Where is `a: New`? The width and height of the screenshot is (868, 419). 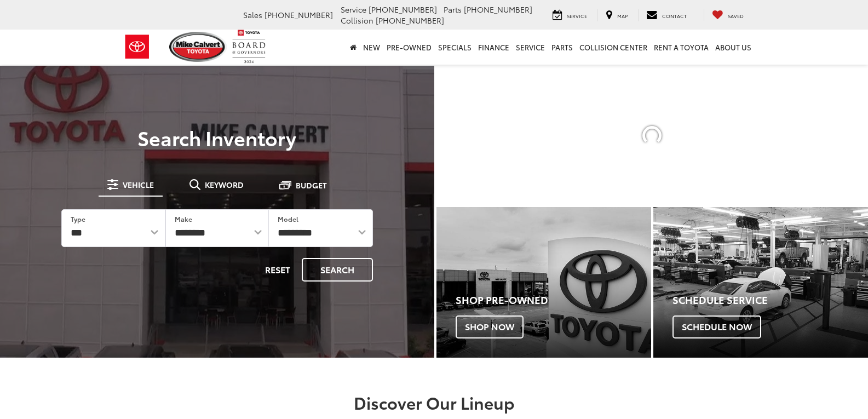 a: New is located at coordinates (371, 47).